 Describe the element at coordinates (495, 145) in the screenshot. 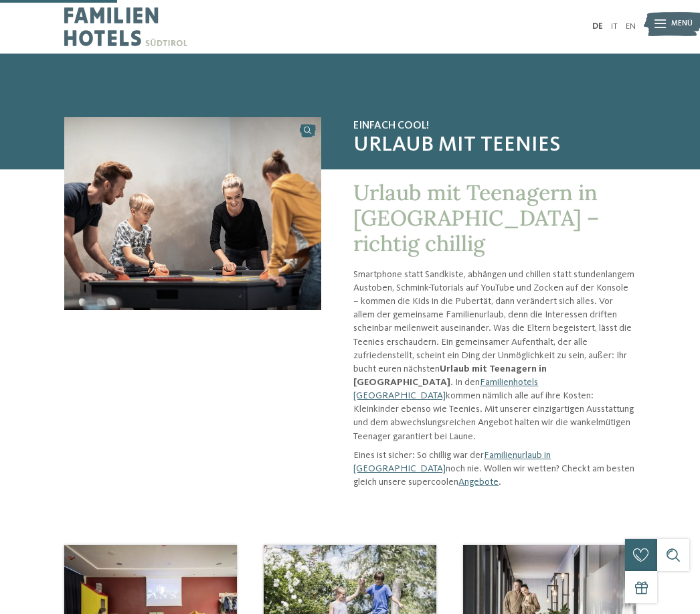

I see `span: Urlaub mit Teenies` at that location.